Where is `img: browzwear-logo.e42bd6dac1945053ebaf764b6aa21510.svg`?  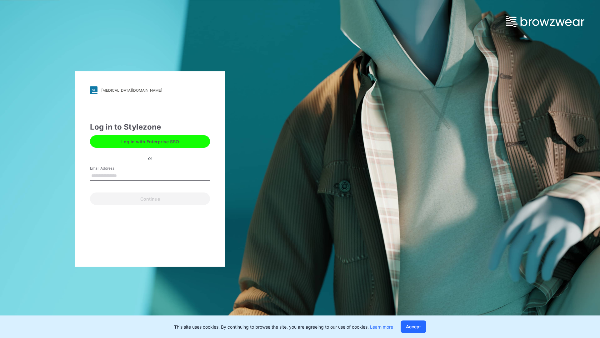 img: browzwear-logo.e42bd6dac1945053ebaf764b6aa21510.svg is located at coordinates (546, 21).